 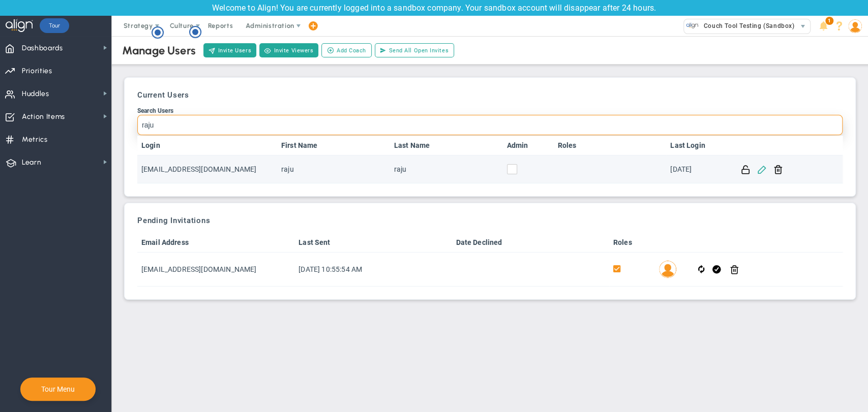 I want to click on span: Action Items, so click(x=43, y=117).